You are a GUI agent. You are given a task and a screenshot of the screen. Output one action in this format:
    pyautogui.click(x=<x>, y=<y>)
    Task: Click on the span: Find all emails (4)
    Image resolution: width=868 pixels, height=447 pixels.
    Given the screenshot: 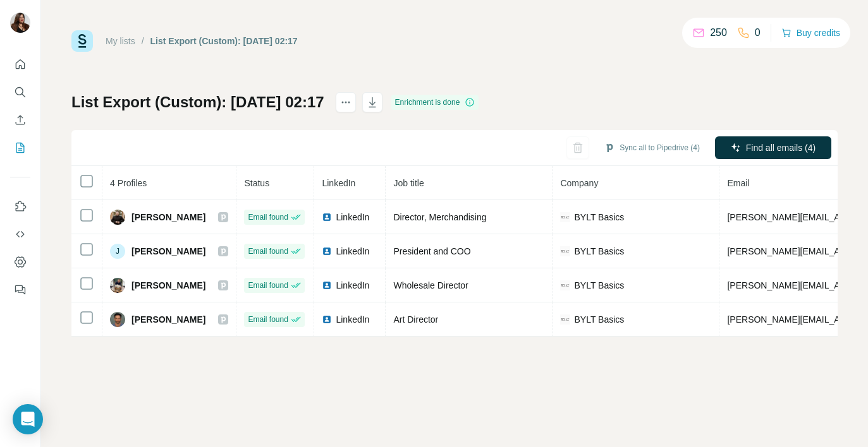 What is the action you would take?
    pyautogui.click(x=781, y=148)
    